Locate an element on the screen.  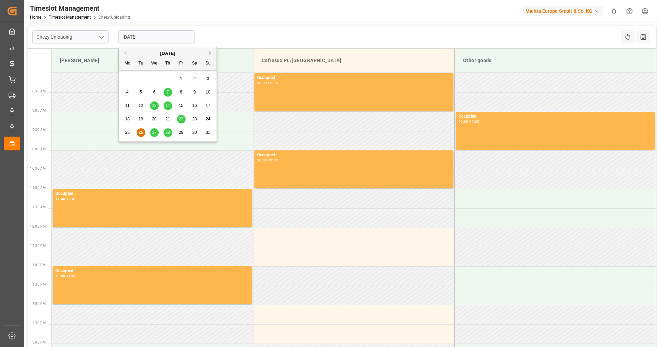
div: 14:00 is located at coordinates (71, 276).